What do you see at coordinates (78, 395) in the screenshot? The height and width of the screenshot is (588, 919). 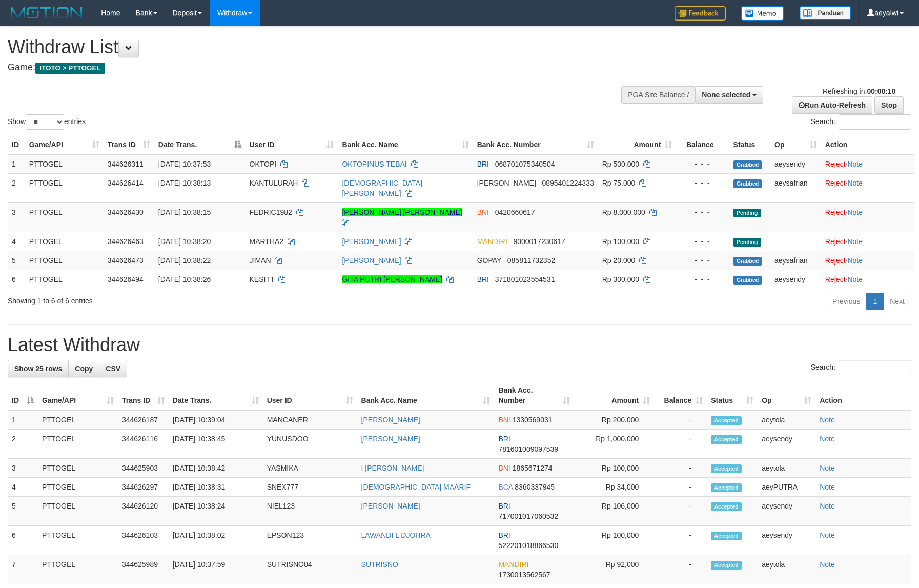 I see `th: Game/API: activate to sort column ascending` at bounding box center [78, 395].